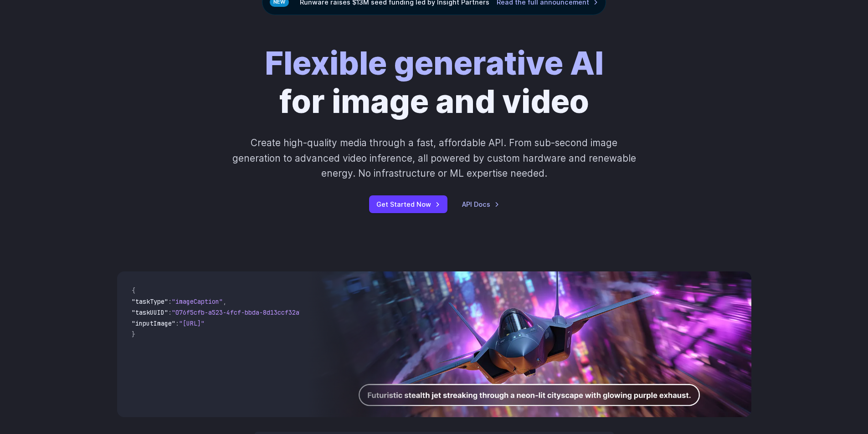 The height and width of the screenshot is (434, 868). I want to click on a: API Docs, so click(481, 204).